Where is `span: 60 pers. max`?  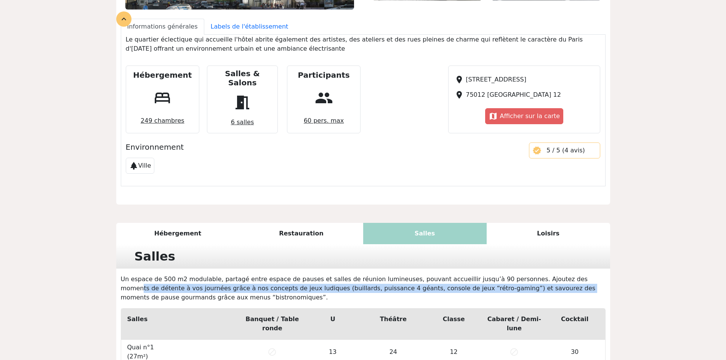 span: 60 pers. max is located at coordinates (324, 121).